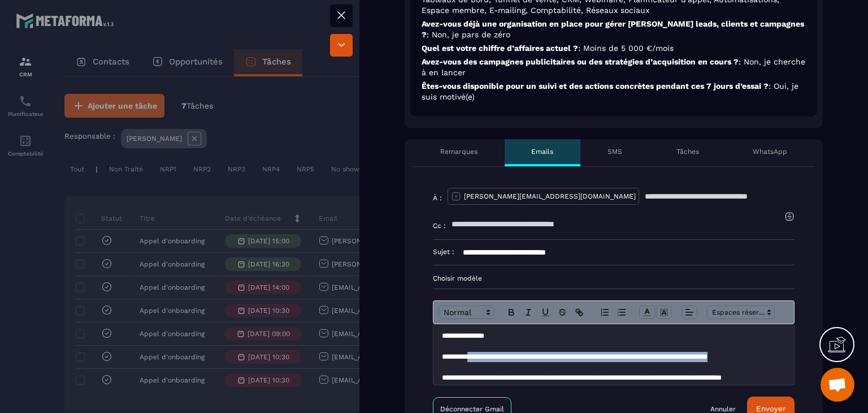 The height and width of the screenshot is (413, 868). What do you see at coordinates (439, 226) in the screenshot?
I see `p: Cc :` at bounding box center [439, 226].